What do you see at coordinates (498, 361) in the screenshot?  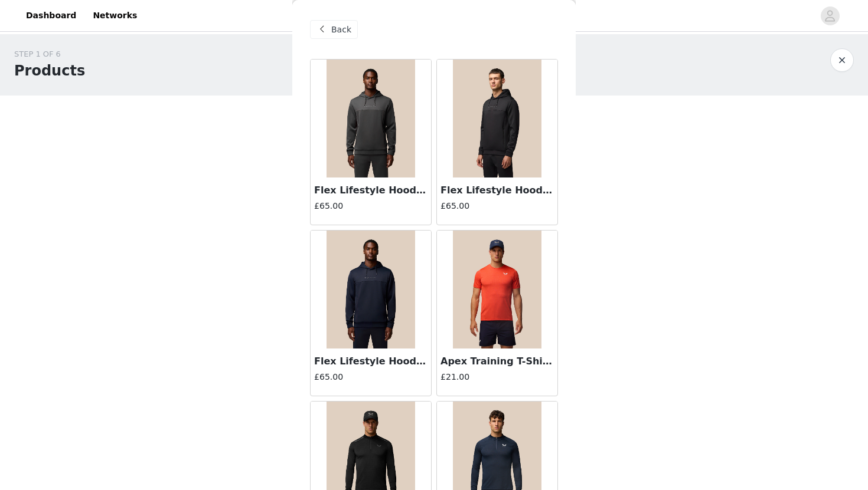 I see `h3: Apex Training T-Shirt - Red` at bounding box center [498, 361].